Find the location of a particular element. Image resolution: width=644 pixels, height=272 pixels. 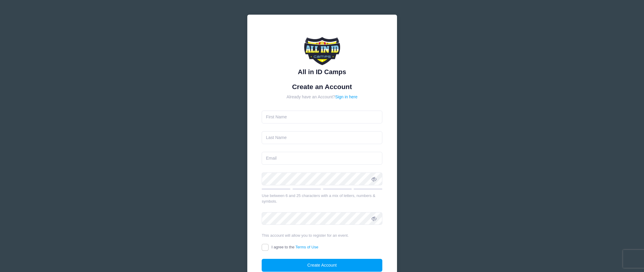

a: Sign in here is located at coordinates (346, 97).